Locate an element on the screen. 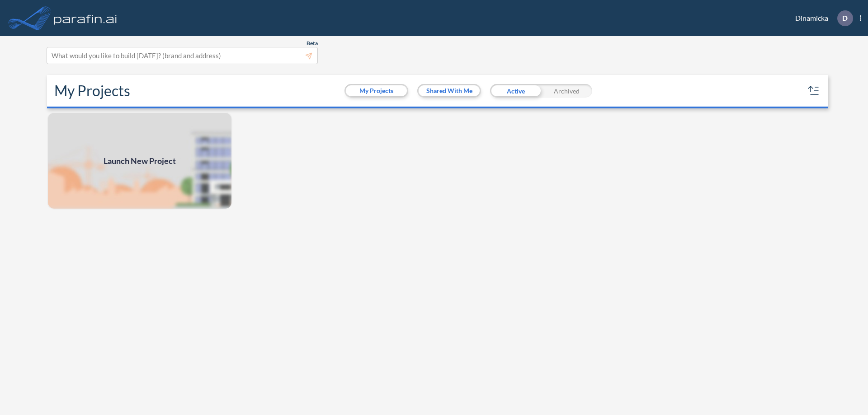 This screenshot has width=868, height=415. a: Launch New Project is located at coordinates (139, 161).